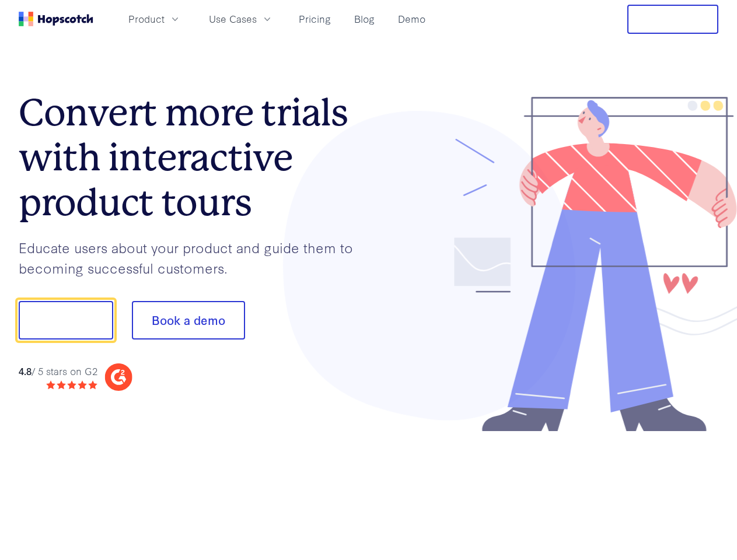 This screenshot has width=737, height=560. I want to click on button: Product, so click(154, 19).